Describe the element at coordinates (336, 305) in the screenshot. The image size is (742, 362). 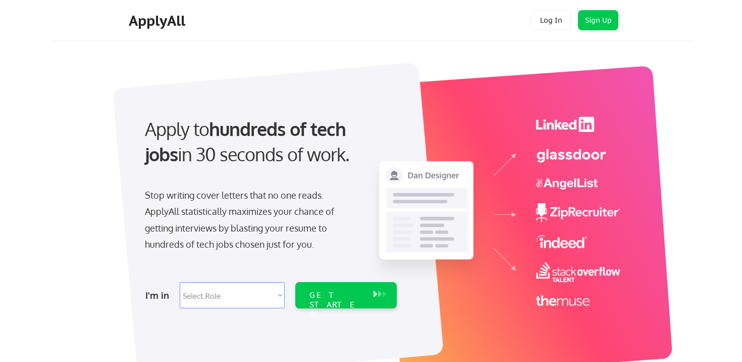
I see `div: GET STARTED` at that location.